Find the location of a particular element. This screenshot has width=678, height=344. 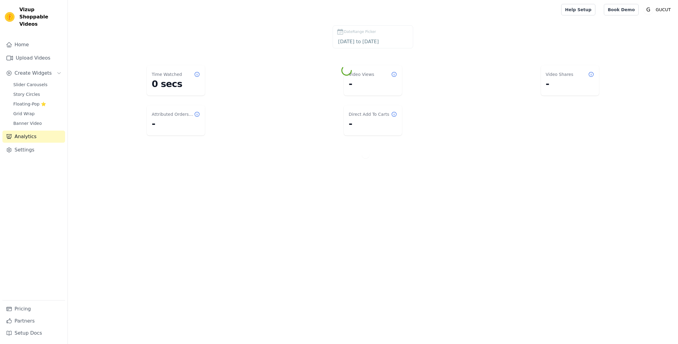

text: G is located at coordinates (648, 10).